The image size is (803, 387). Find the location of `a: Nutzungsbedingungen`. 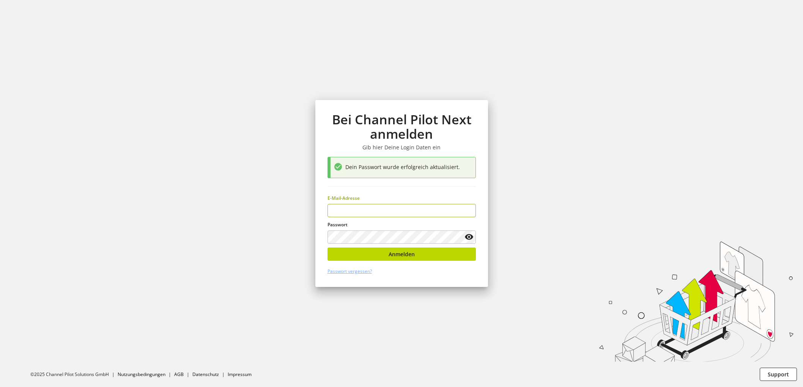

a: Nutzungsbedingungen is located at coordinates (142, 375).